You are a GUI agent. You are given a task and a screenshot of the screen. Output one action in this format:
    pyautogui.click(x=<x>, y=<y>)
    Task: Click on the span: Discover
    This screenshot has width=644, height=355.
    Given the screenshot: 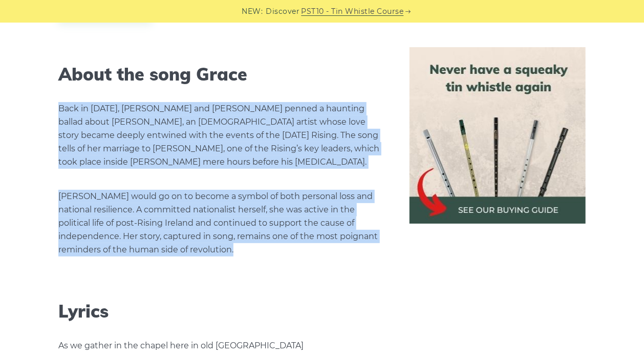 What is the action you would take?
    pyautogui.click(x=283, y=11)
    